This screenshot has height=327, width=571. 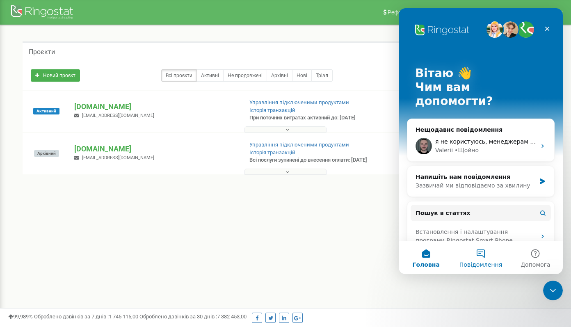 I want to click on a: Не продовжені, so click(x=245, y=76).